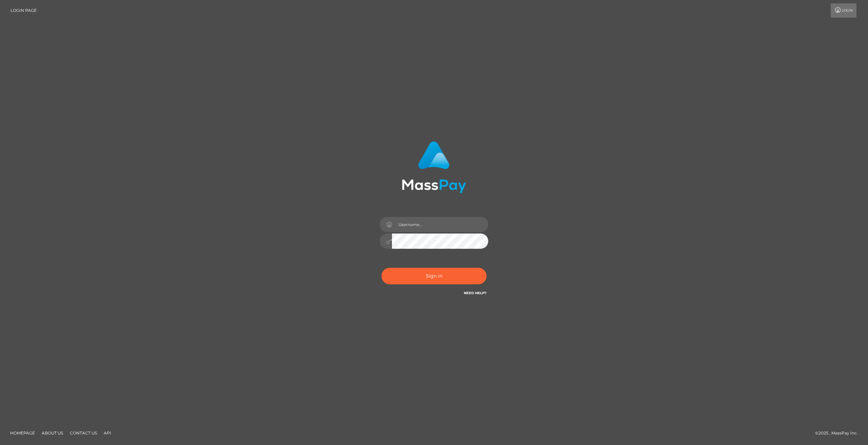 The width and height of the screenshot is (868, 445). Describe the element at coordinates (83, 433) in the screenshot. I see `a: Contact Us` at that location.